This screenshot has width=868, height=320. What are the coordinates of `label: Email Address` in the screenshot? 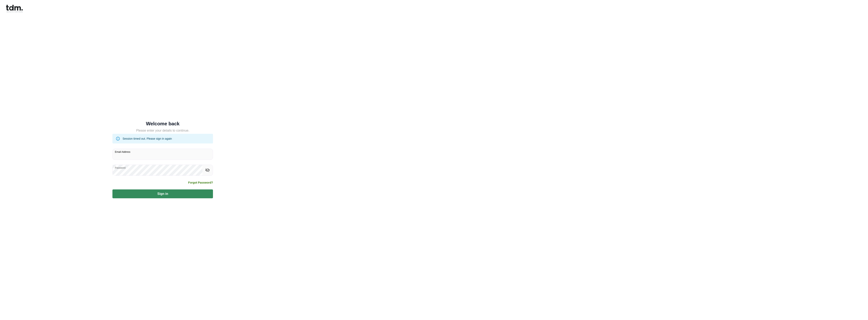 It's located at (122, 152).